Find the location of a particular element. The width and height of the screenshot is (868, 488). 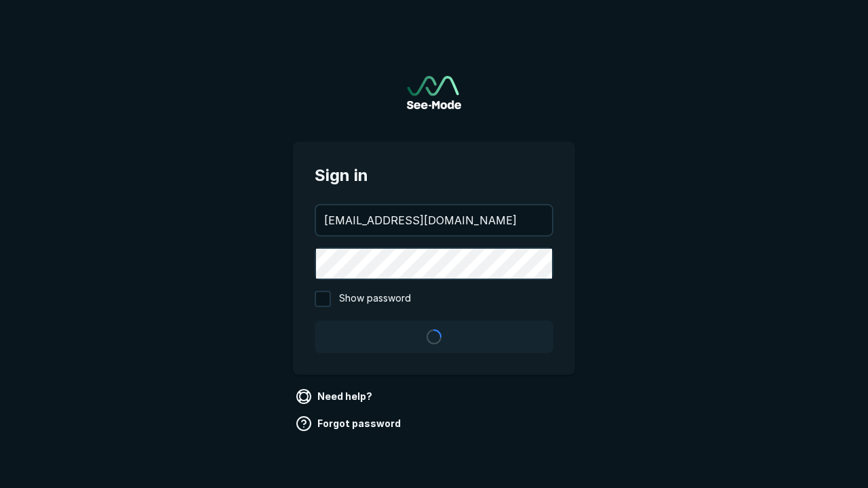

a: Need help? is located at coordinates (335, 396).